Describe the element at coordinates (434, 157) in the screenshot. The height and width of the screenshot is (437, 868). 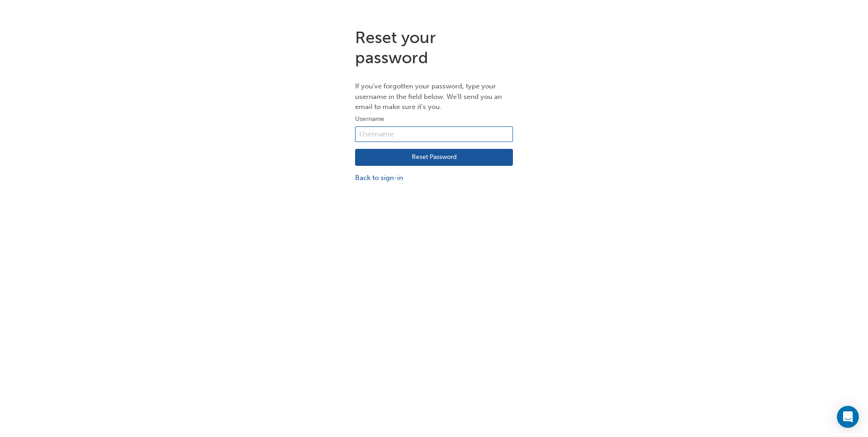
I see `button: Reset Password` at that location.